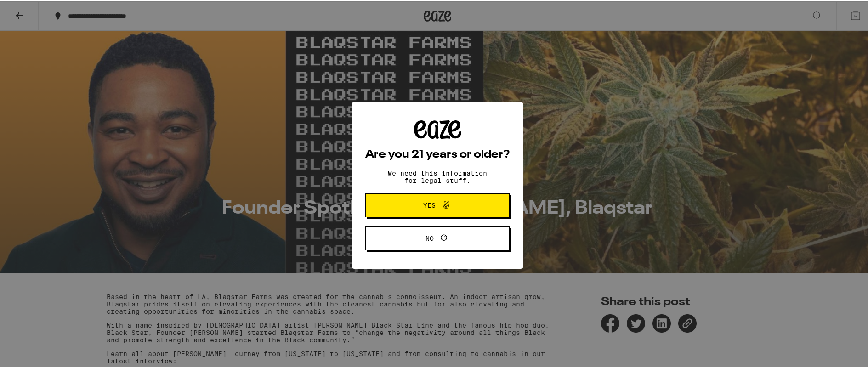 The width and height of the screenshot is (868, 368). I want to click on p: We need this information for legal stuff., so click(437, 176).